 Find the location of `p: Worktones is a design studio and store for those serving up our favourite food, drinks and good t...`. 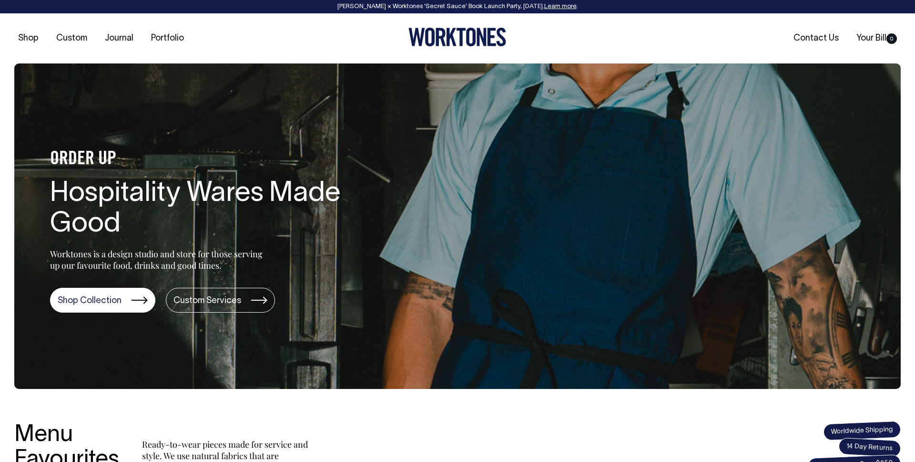

p: Worktones is a design studio and store for those serving up our favourite food, drinks and good t... is located at coordinates (158, 259).